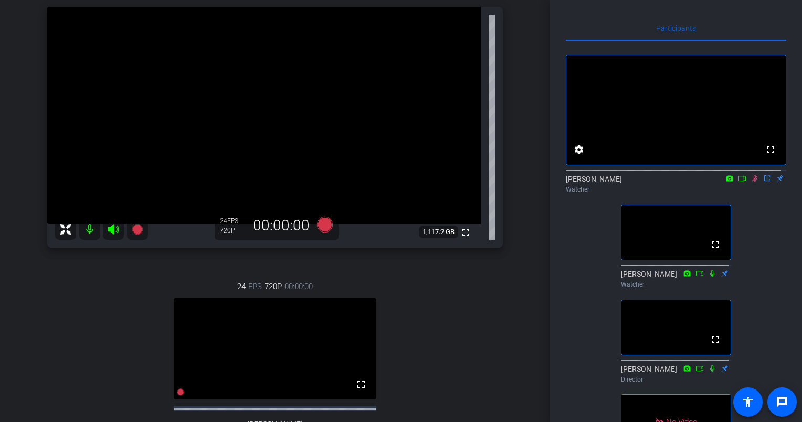  Describe the element at coordinates (676, 379) in the screenshot. I see `div: Director` at that location.